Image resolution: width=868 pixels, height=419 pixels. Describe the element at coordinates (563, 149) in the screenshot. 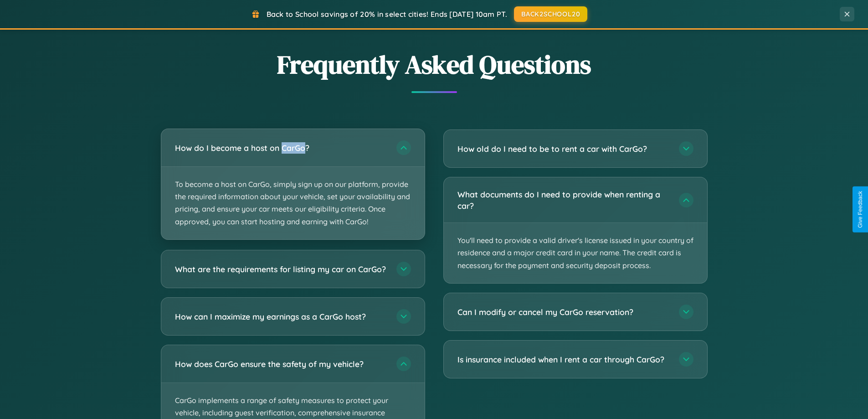

I see `h3: How old do I need to be to rent a car with CarGo?` at that location.